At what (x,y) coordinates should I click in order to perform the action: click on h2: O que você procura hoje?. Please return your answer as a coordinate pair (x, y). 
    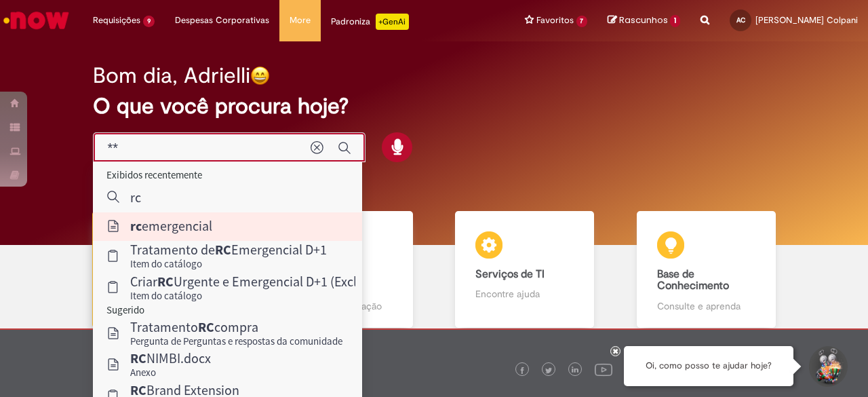
    Looking at the image, I should click on (433, 106).